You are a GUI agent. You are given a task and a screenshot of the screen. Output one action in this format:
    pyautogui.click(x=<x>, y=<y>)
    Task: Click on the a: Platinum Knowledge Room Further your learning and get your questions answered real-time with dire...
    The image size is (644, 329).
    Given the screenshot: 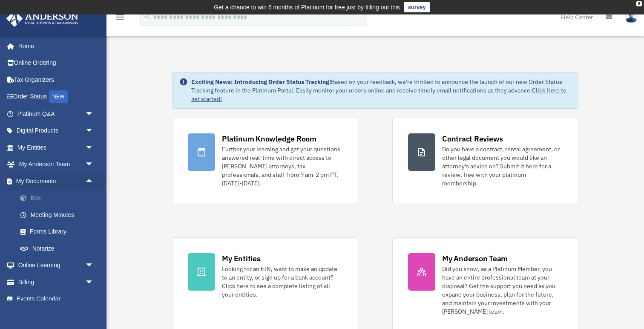 What is the action you would take?
    pyautogui.click(x=265, y=160)
    